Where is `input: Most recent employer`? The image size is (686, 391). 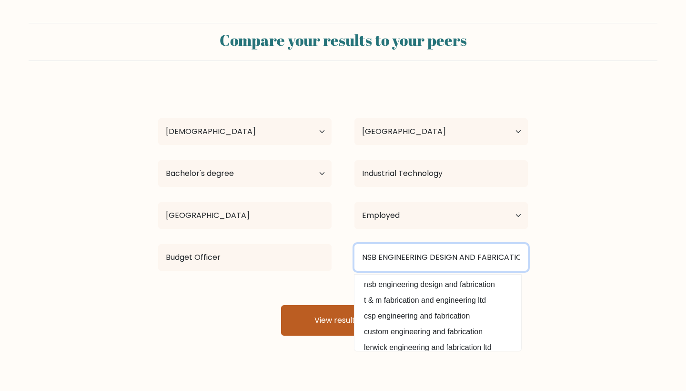 input: Most recent employer is located at coordinates (441, 257).